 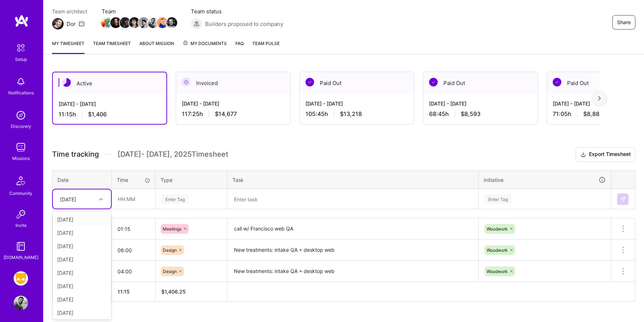 What do you see at coordinates (593, 114) in the screenshot?
I see `span: $8,885` at bounding box center [593, 114].